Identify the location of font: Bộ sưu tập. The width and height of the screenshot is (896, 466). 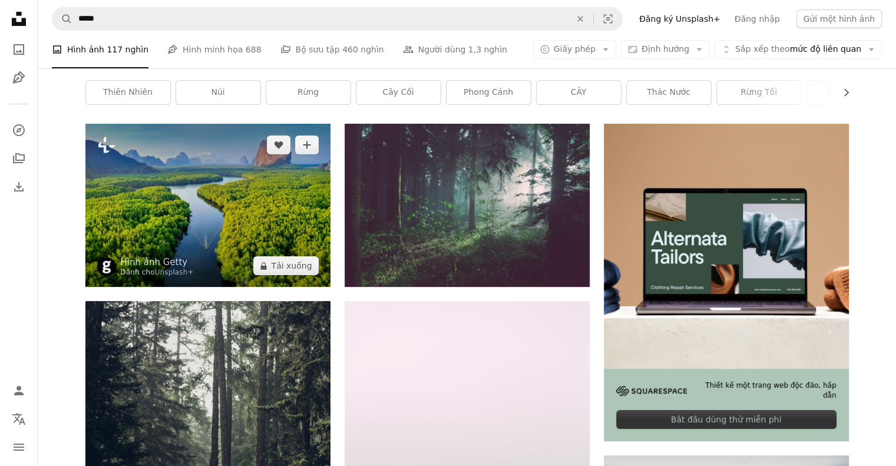
(318, 49).